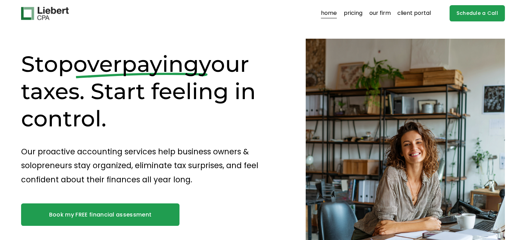 This screenshot has height=240, width=526. What do you see at coordinates (151, 166) in the screenshot?
I see `p: Our proactive accounting services help business owners & solopreneurs stay organized, eliminate t...` at bounding box center [151, 166].